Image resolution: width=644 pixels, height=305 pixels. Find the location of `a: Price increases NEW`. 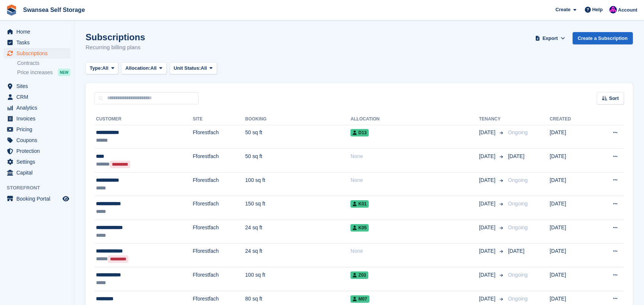

a: Price increases NEW is located at coordinates (43, 73).